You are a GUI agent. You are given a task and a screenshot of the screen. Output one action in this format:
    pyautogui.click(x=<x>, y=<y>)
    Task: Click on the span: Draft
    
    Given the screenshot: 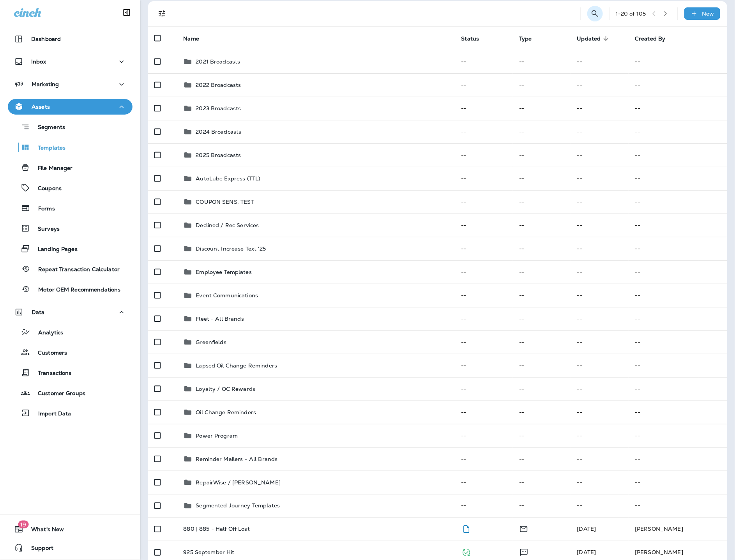 What is the action you would take?
    pyautogui.click(x=466, y=528)
    